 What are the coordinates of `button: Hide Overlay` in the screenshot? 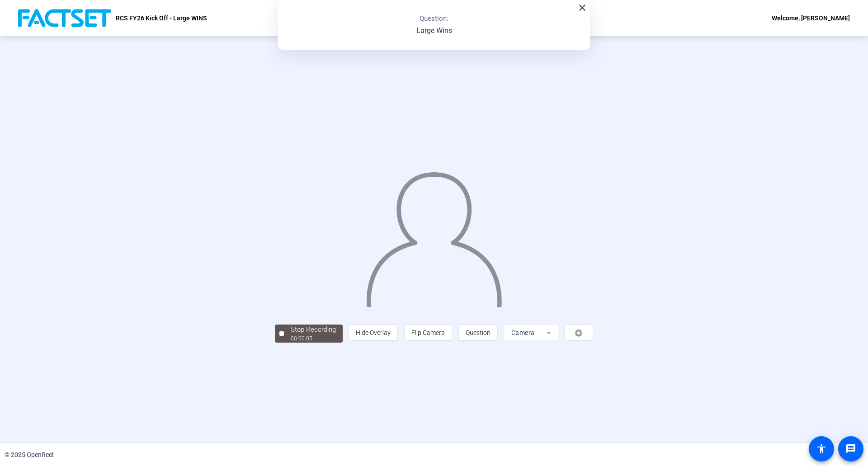 It's located at (373, 333).